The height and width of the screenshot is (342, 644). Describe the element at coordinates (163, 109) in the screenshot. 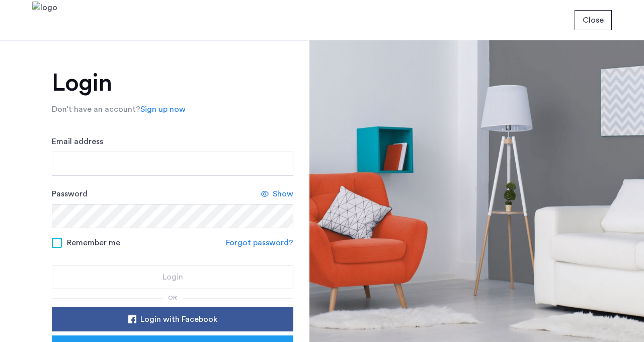

I see `a: Sign up now` at that location.